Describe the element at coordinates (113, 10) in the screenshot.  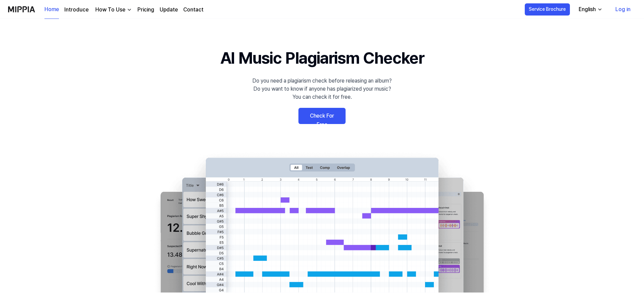
I see `button: How To Use` at that location.